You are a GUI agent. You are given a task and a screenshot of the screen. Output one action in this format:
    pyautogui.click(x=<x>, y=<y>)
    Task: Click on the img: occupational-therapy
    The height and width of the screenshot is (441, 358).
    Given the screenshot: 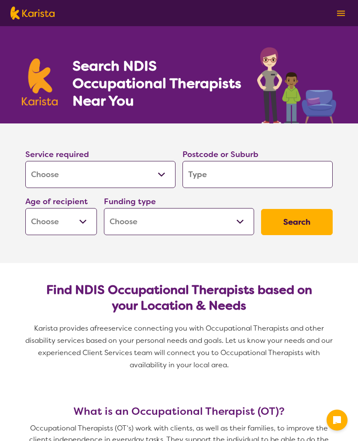 What is the action you would take?
    pyautogui.click(x=296, y=85)
    